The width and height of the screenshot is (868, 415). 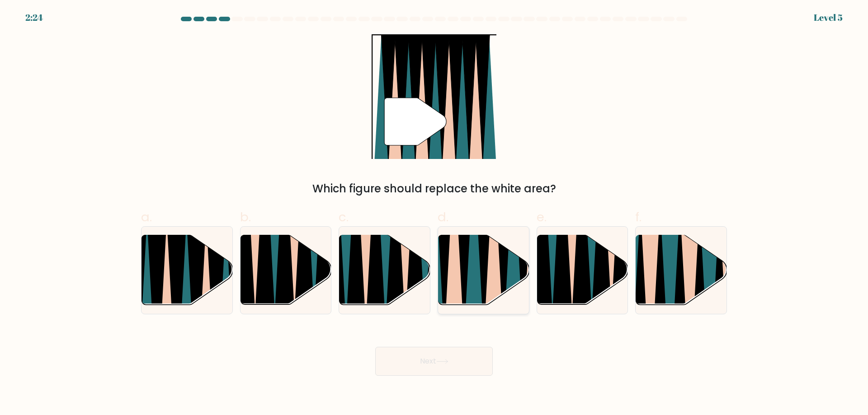 What do you see at coordinates (34, 18) in the screenshot?
I see `div: 2:24` at bounding box center [34, 18].